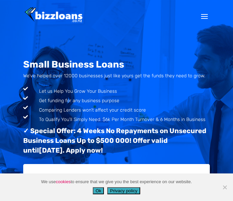 This screenshot has width=233, height=201. Describe the element at coordinates (117, 142) in the screenshot. I see `h3: ✓ Special Offer: 4 Weeks No Repayments on Unsecured Business Loans Up to $500 000! Offer valid un...` at that location.